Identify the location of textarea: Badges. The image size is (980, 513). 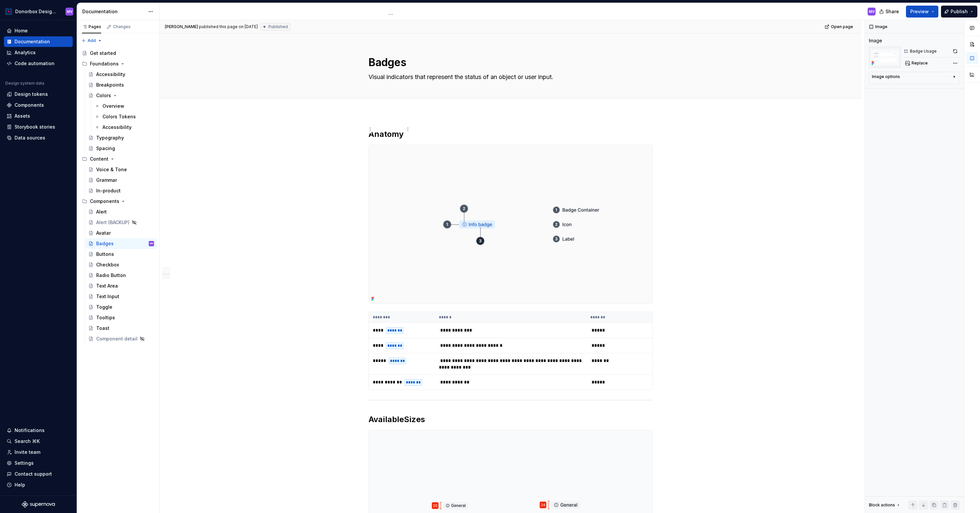
(509, 63).